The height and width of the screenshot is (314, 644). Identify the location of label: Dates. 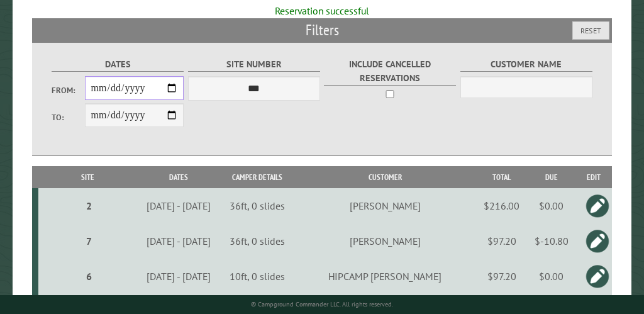
(117, 64).